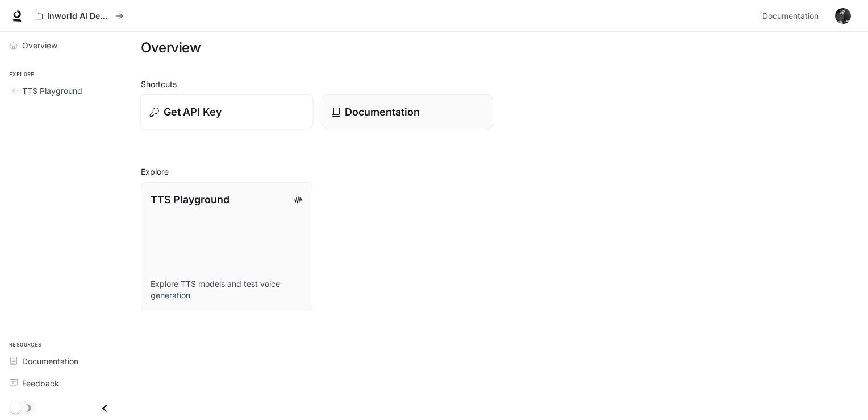 The width and height of the screenshot is (868, 420). What do you see at coordinates (63, 91) in the screenshot?
I see `a: TTS Playground` at bounding box center [63, 91].